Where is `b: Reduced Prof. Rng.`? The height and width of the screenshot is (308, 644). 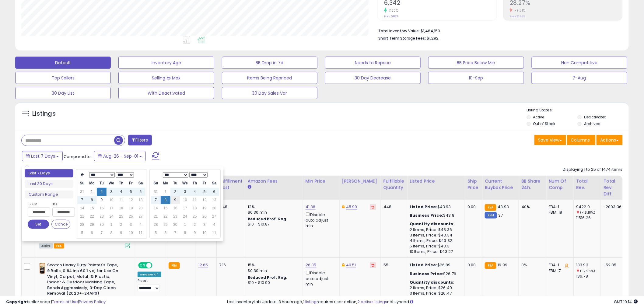 b: Reduced Prof. Rng. is located at coordinates (268, 277).